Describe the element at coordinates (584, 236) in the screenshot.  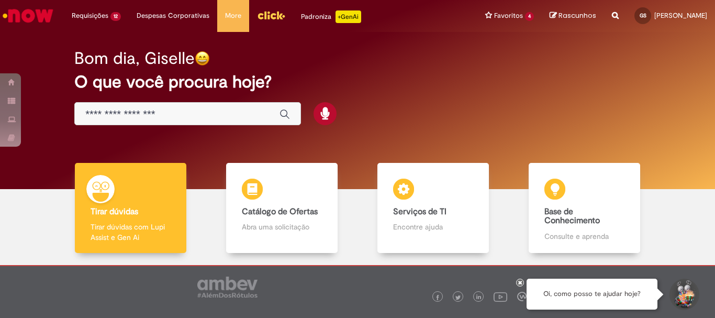
I see `p: Consulte e aprenda` at that location.